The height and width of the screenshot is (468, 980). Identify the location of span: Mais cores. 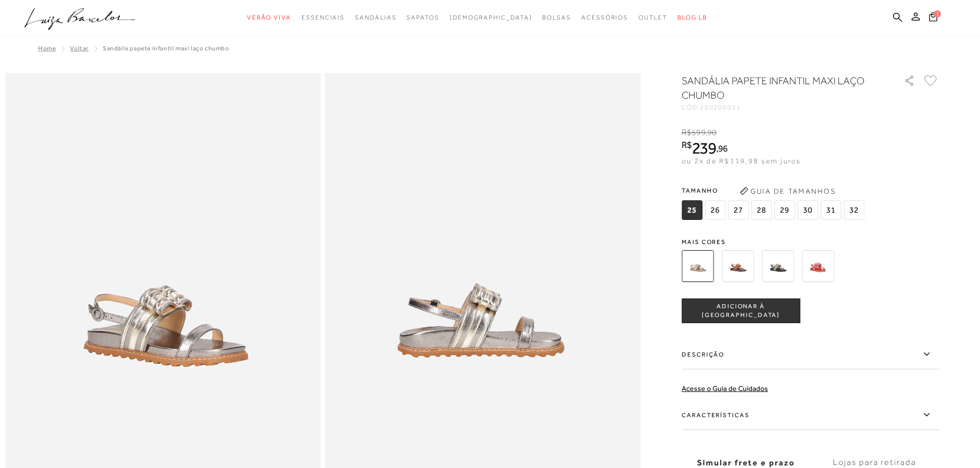
(810, 242).